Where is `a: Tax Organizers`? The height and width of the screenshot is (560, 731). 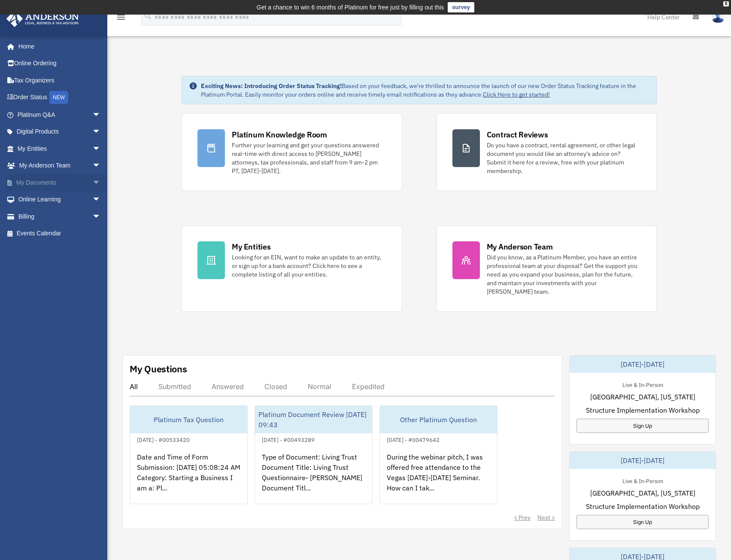 a: Tax Organizers is located at coordinates (60, 80).